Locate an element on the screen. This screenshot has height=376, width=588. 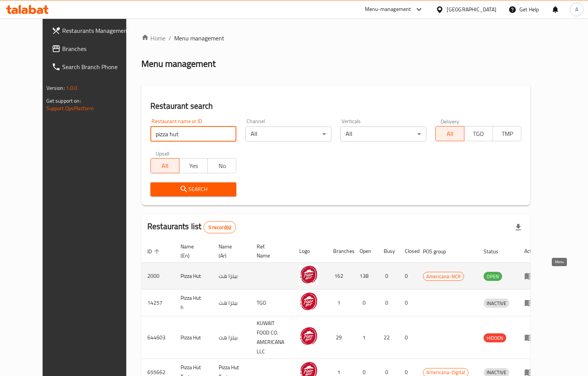
button: No is located at coordinates (222, 166).